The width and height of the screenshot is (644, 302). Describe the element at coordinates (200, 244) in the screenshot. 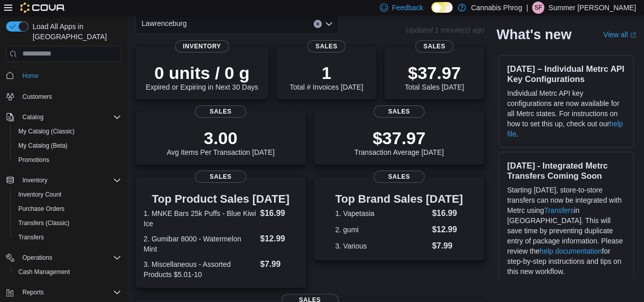

I see `dt: 2. Gumibar 8000 - Watermelon Mint` at that location.